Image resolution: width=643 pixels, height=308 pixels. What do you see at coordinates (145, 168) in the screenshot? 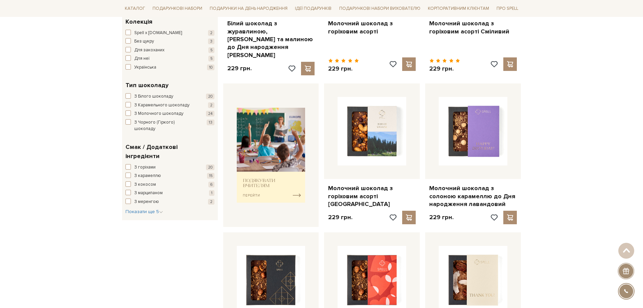
I see `span: З горіхами` at bounding box center [145, 168].